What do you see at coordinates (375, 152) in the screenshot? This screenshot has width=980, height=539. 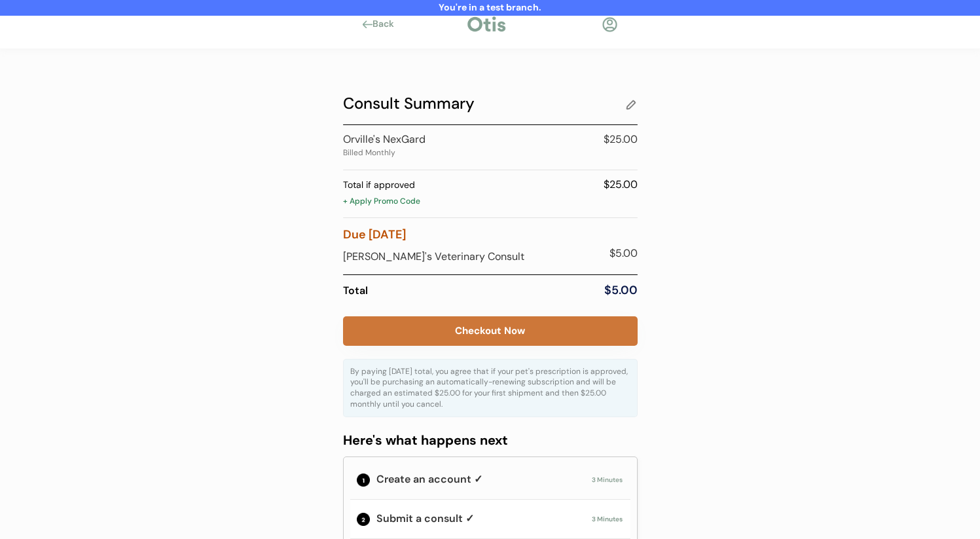 I see `div: Billed Monthly` at bounding box center [375, 152].